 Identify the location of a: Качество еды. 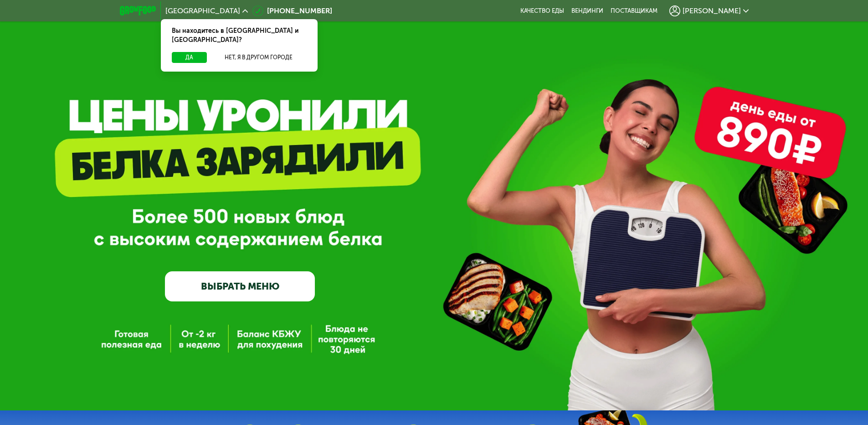
(542, 11).